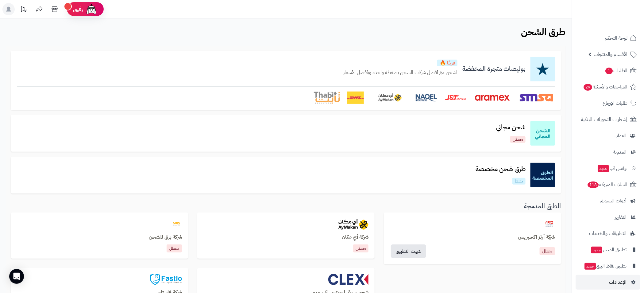 This screenshot has height=293, width=644. What do you see at coordinates (610, 54) in the screenshot?
I see `span: الأقسام والمنتجات` at bounding box center [610, 54].